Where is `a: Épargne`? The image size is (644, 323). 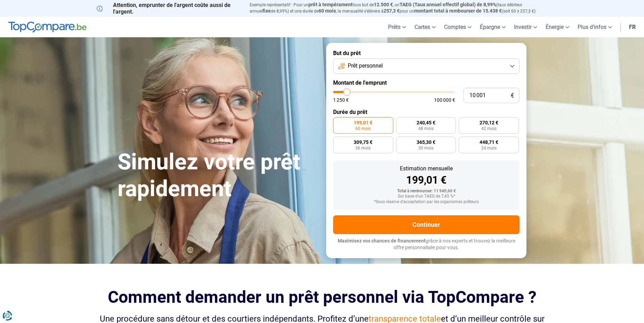
a: Épargne is located at coordinates (493, 27).